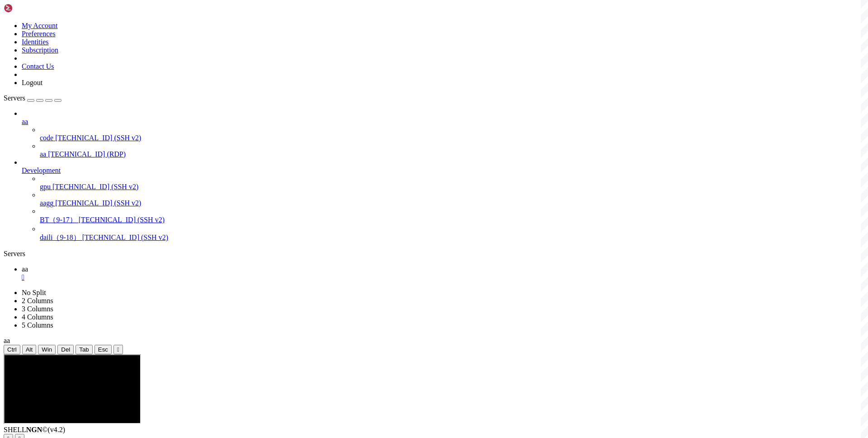 Image resolution: width=868 pixels, height=438 pixels. Describe the element at coordinates (443, 134) in the screenshot. I see `li: aa` at that location.